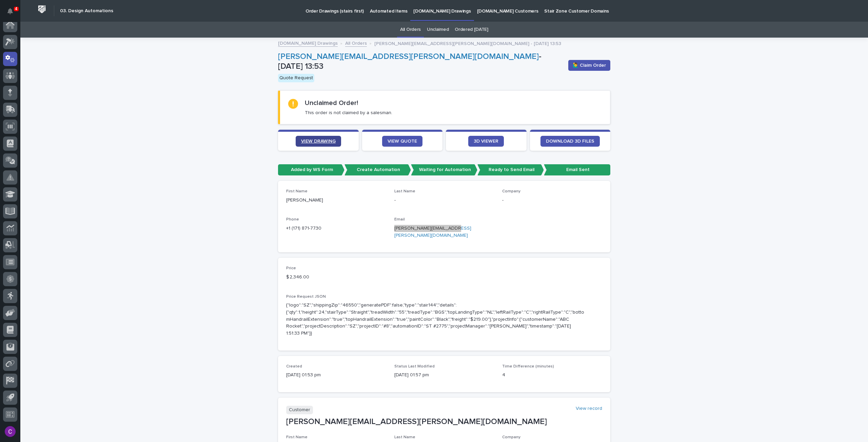 Image resolution: width=868 pixels, height=442 pixels. Describe the element at coordinates (589, 65) in the screenshot. I see `button: 🙋‍♂️ Claim Order` at that location.